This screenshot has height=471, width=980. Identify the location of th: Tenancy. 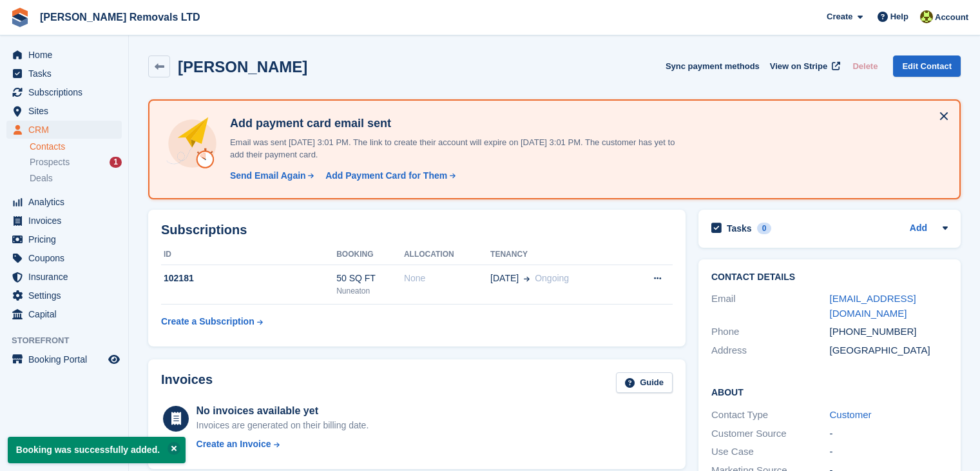
(559, 255).